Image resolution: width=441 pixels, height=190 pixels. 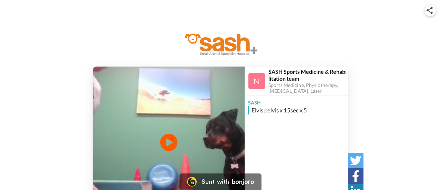 I want to click on img: Profile Image, so click(x=257, y=81).